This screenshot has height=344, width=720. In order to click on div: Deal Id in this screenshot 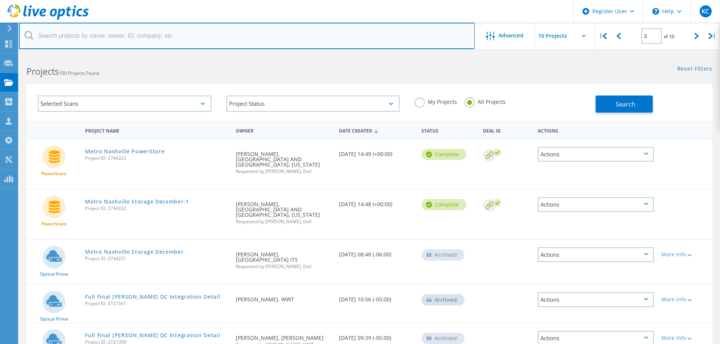, I will do `click(507, 130)`.